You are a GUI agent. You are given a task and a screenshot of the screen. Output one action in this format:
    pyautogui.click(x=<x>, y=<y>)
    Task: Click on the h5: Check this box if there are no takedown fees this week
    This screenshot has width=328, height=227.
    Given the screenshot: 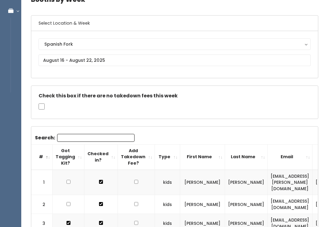 What is the action you would take?
    pyautogui.click(x=175, y=96)
    